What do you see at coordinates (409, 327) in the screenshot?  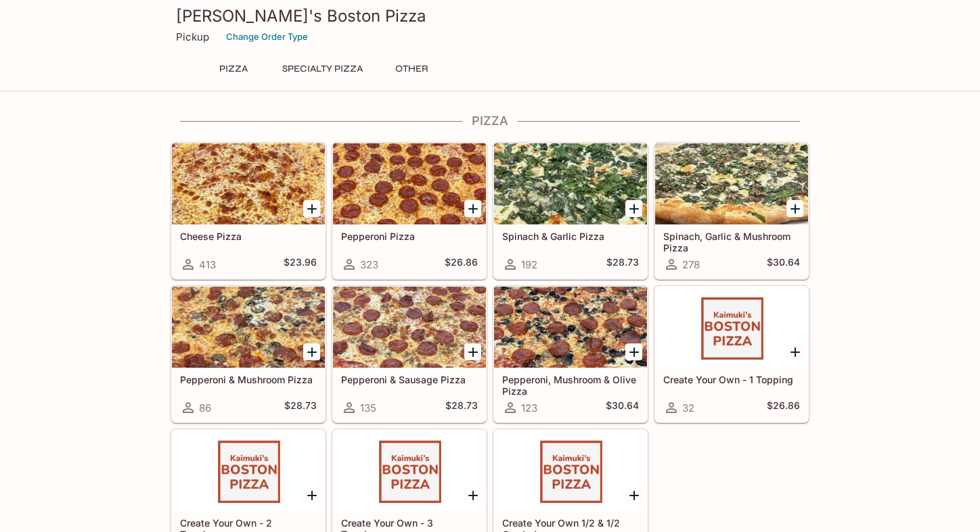 I see `div: Pepperoni & Sausage Pizza` at bounding box center [409, 327].